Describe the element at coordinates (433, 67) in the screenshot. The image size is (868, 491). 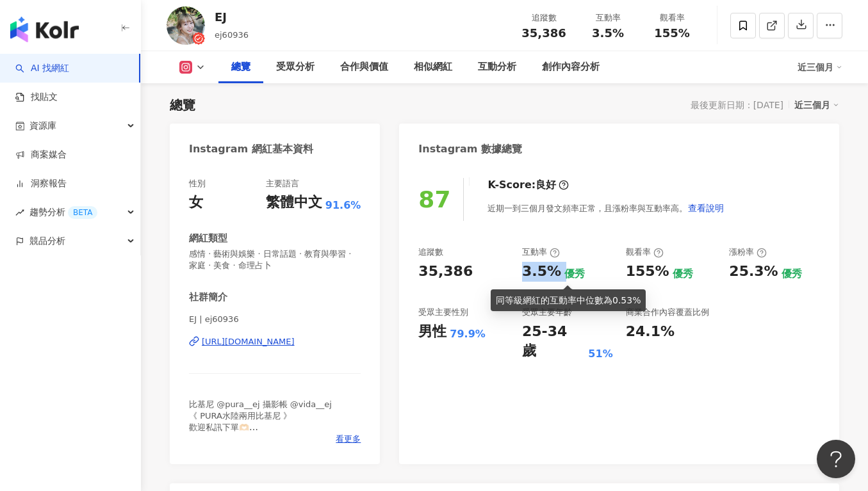
I see `div: 相似網紅` at that location.